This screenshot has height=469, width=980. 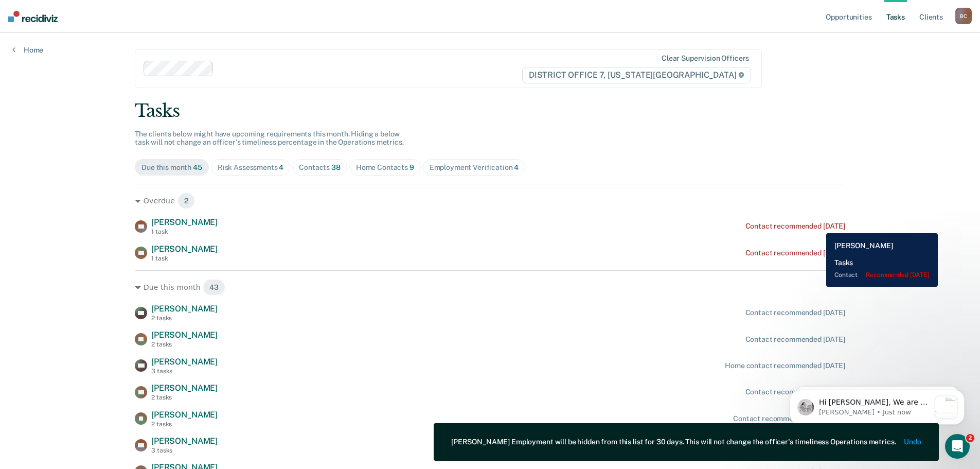 I want to click on img: Recidiviz, so click(x=33, y=16).